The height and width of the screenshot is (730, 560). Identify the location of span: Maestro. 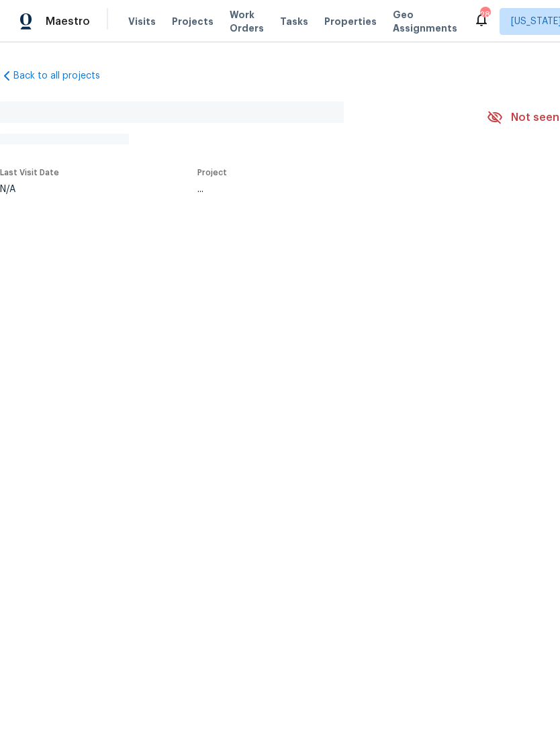
(68, 21).